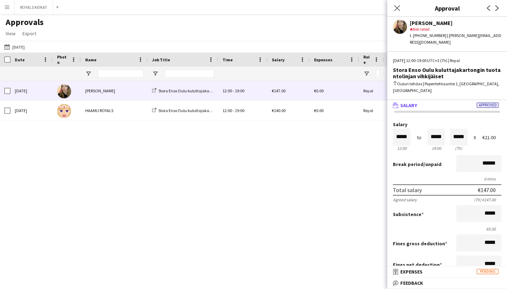  What do you see at coordinates (487, 190) in the screenshot?
I see `div: €147.00` at bounding box center [487, 190].